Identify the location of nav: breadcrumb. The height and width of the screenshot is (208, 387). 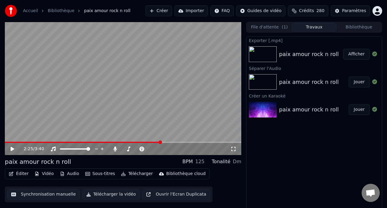
(77, 11).